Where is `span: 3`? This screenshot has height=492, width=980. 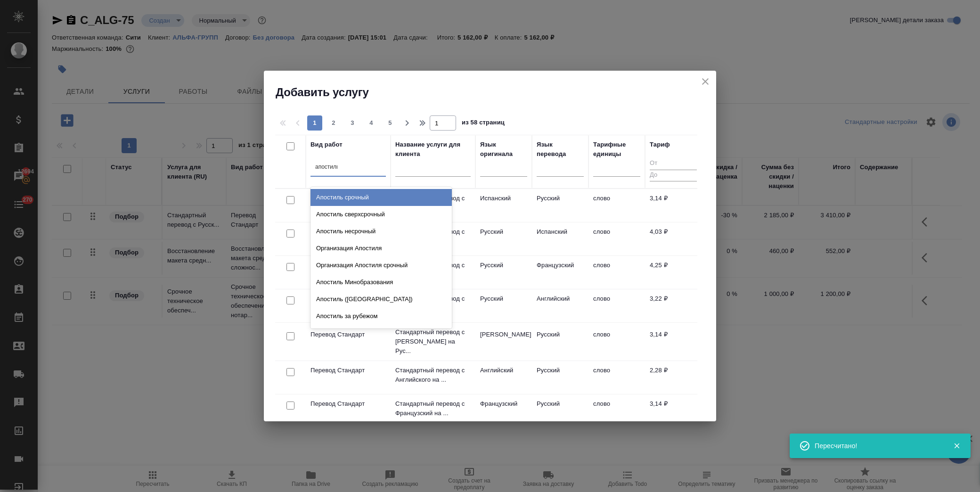
span: 3 is located at coordinates (353, 123).